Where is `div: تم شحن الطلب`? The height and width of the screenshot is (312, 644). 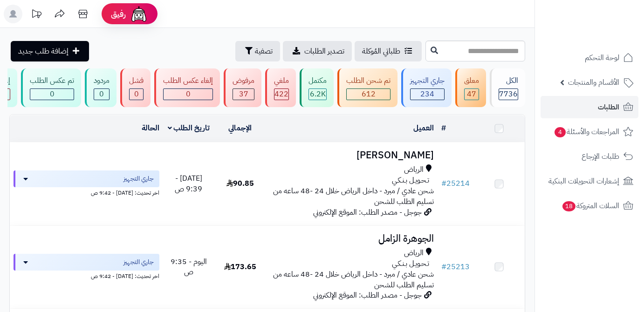
div: تم شحن الطلب is located at coordinates (368, 81).